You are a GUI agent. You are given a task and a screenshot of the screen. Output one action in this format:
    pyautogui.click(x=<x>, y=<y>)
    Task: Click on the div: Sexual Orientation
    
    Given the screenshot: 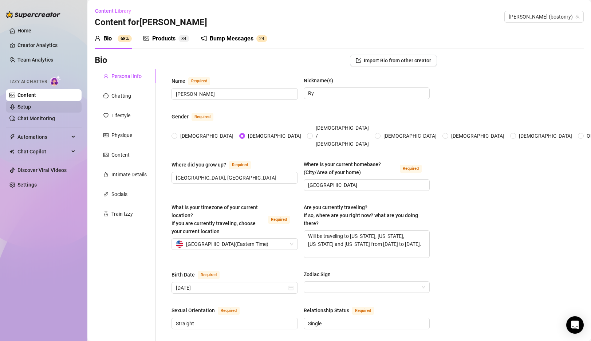 What is the action you would take?
    pyautogui.click(x=193, y=310)
    